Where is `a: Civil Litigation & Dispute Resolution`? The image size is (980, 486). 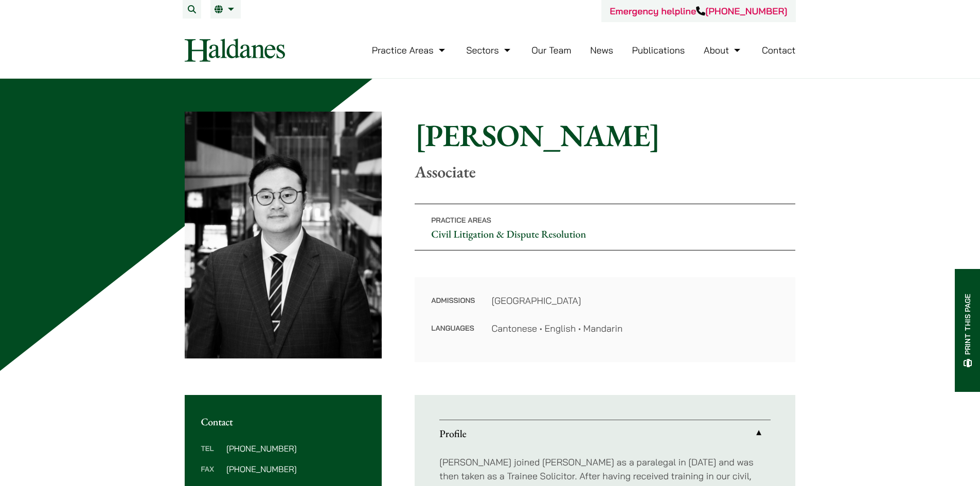 a: Civil Litigation & Dispute Resolution is located at coordinates (508, 234).